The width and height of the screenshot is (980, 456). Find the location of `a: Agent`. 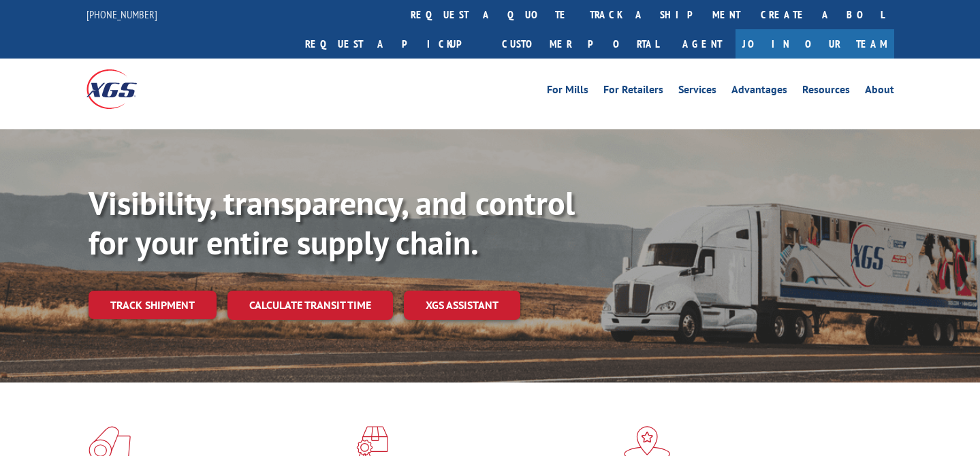

a: Agent is located at coordinates (702, 44).